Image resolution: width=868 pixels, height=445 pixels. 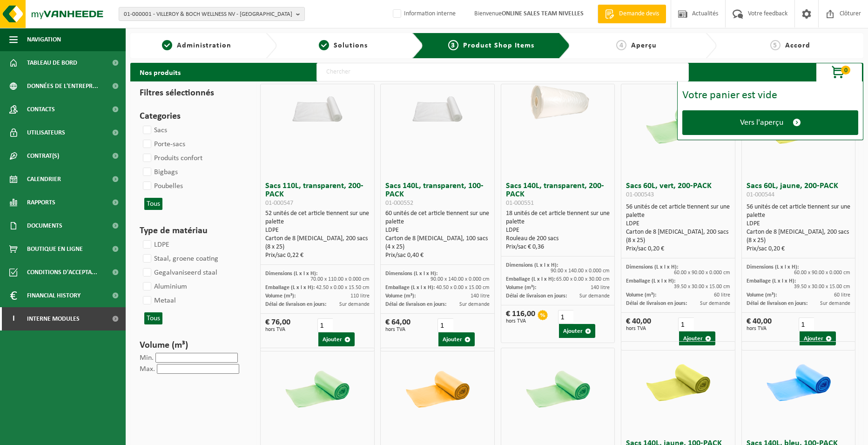 What do you see at coordinates (197, 45) in the screenshot?
I see `a: 1Administration` at bounding box center [197, 45].